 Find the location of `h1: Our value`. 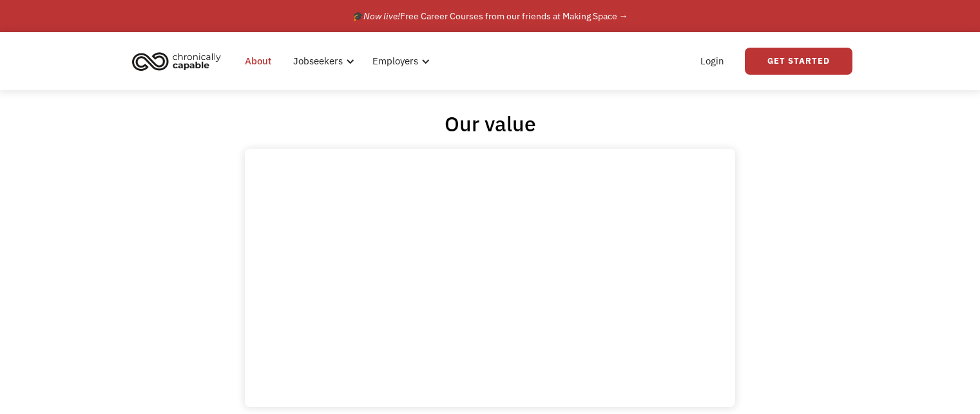

h1: Our value is located at coordinates (490, 123).